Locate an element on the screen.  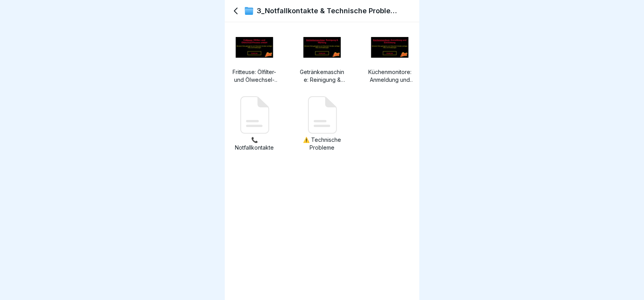
a: image thumbnailKüchenmonitore: Anmeldung und Einrichtung is located at coordinates (390, 56).